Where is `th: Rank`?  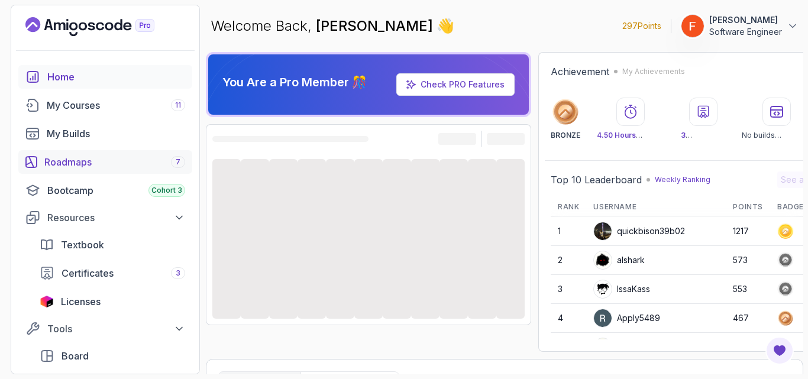
th: Rank is located at coordinates (568, 207).